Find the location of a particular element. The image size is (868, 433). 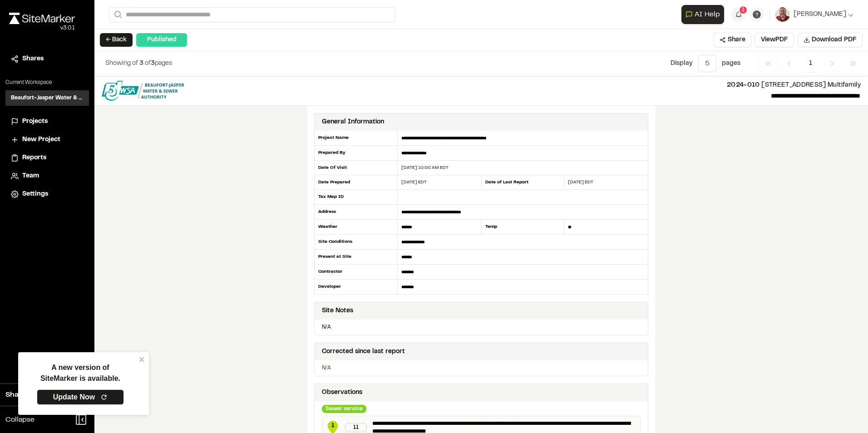

div: Corrected since last report is located at coordinates (363, 352).